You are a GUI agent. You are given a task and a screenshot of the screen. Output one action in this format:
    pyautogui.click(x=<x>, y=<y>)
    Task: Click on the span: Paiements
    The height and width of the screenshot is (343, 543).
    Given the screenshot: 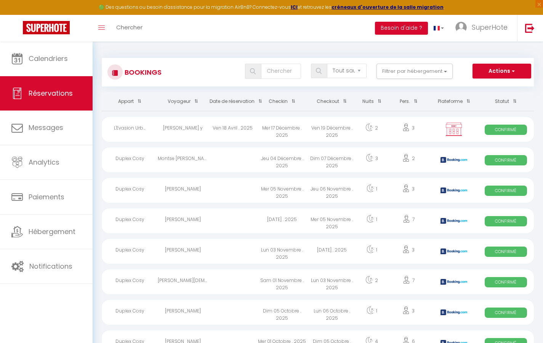 What is the action you would take?
    pyautogui.click(x=46, y=196)
    